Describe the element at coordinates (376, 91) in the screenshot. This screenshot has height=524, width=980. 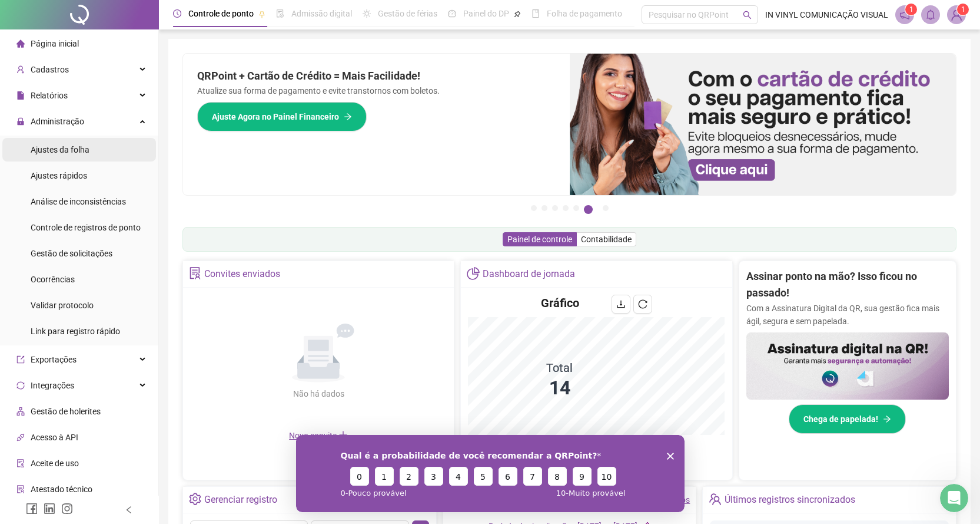
I see `p: Atualize sua forma de pagamento e evite transtornos com boletos.` at that location.